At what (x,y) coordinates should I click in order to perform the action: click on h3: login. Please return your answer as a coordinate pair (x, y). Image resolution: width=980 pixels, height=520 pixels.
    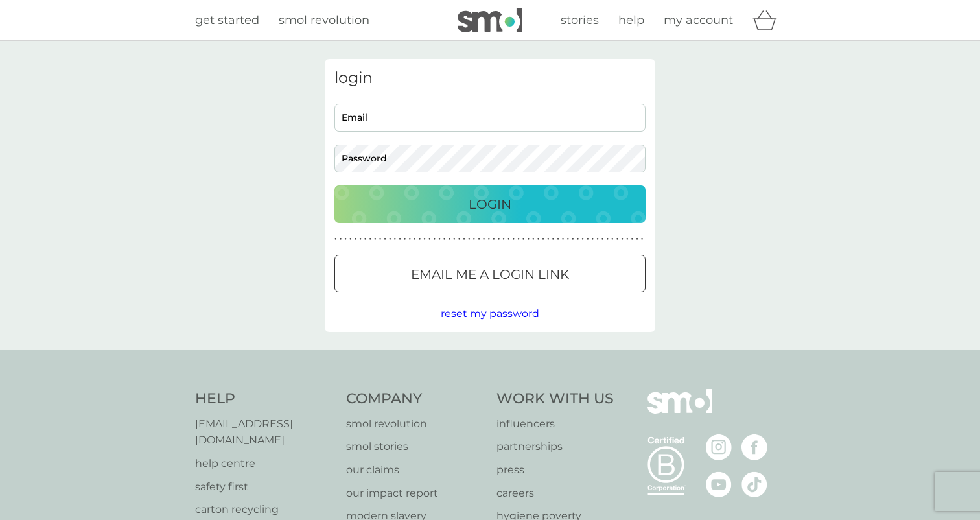
    Looking at the image, I should click on (490, 78).